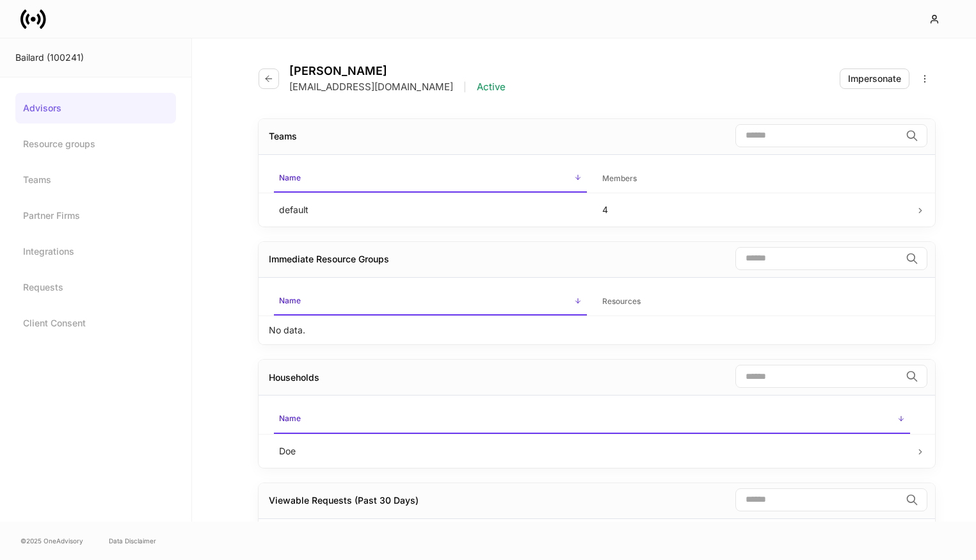  Describe the element at coordinates (52, 540) in the screenshot. I see `span: © 2025 OneAdvisory` at that location.